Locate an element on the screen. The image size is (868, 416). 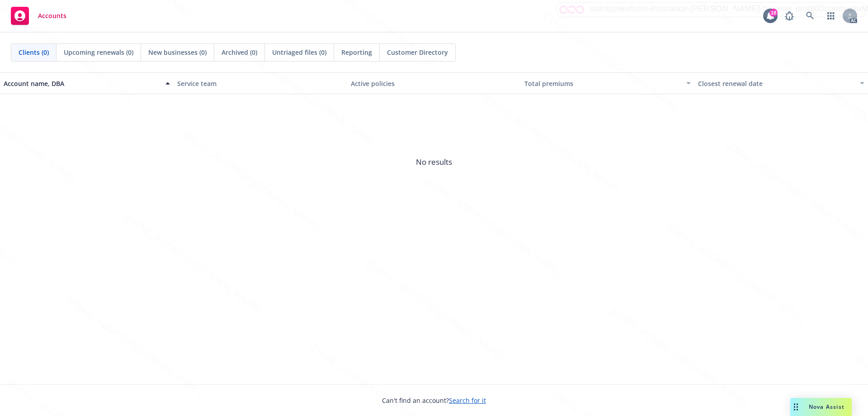
div: Service team is located at coordinates (260, 84).